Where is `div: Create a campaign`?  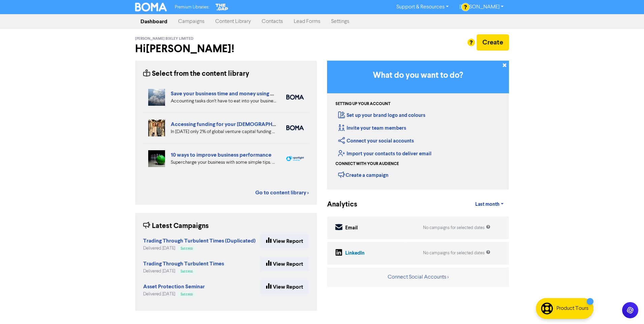 div: Create a campaign is located at coordinates (364, 175).